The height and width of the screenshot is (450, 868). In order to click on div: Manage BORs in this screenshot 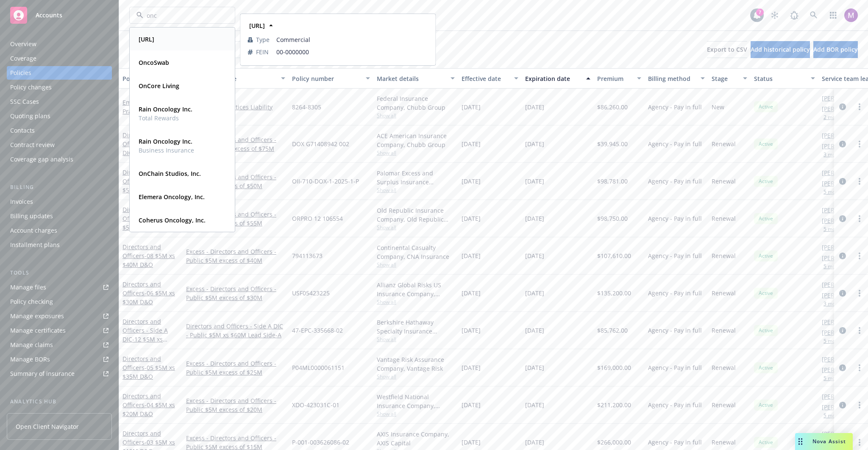, I will do `click(30, 360)`.